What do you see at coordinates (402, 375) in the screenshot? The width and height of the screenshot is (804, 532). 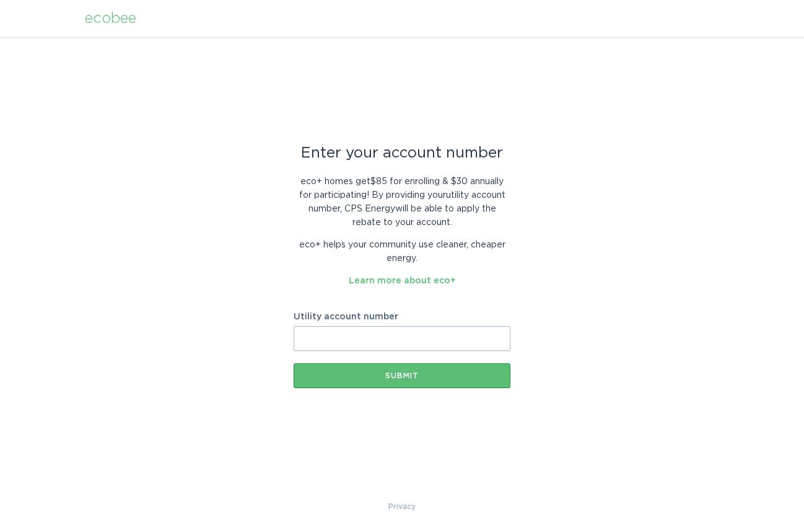 I see `div: Submit` at bounding box center [402, 375].